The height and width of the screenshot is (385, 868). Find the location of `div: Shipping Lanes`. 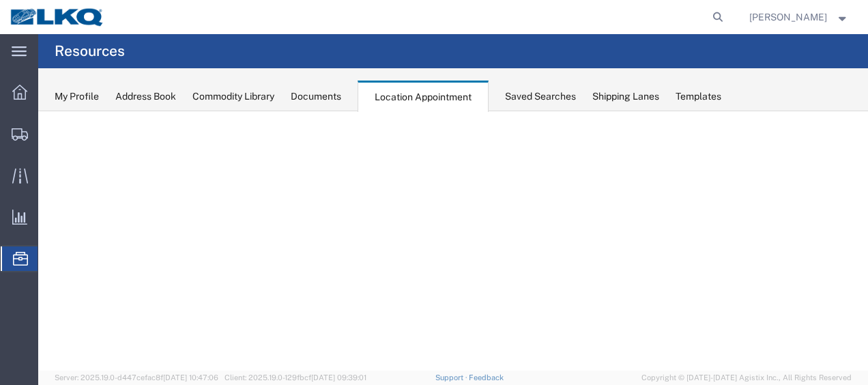

div: Shipping Lanes is located at coordinates (626, 97).